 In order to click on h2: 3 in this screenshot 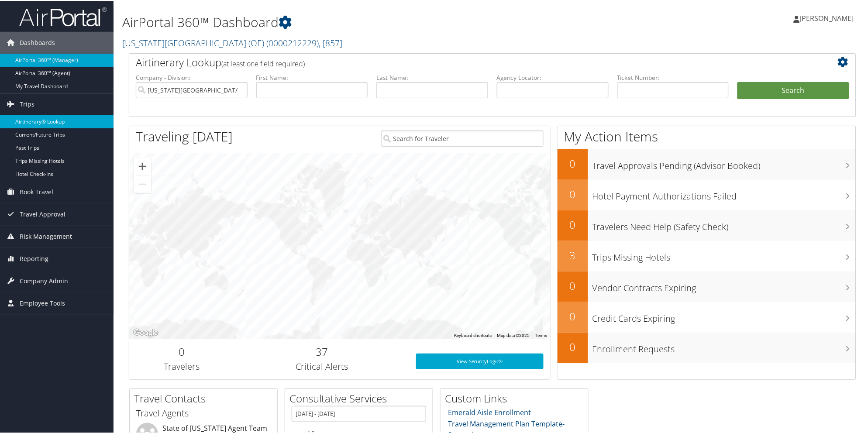, I will do `click(573, 255)`.